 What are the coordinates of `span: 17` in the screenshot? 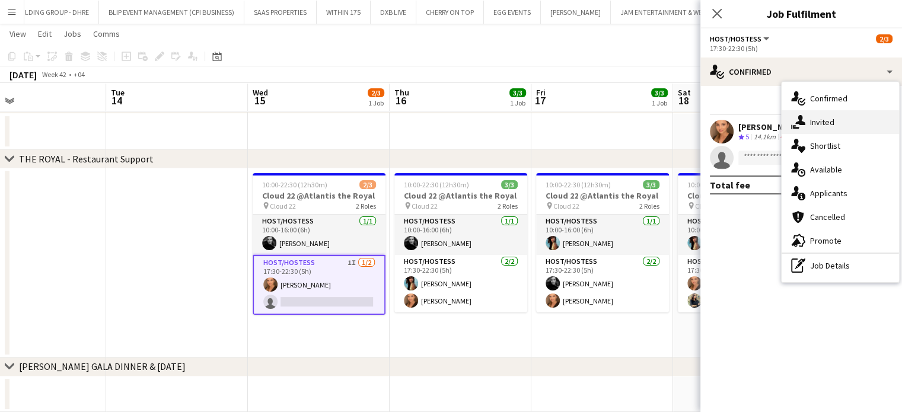 It's located at (540, 100).